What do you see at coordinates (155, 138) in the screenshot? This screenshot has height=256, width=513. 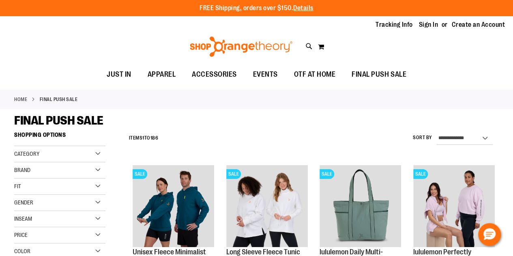 I see `span: 186` at bounding box center [155, 138].